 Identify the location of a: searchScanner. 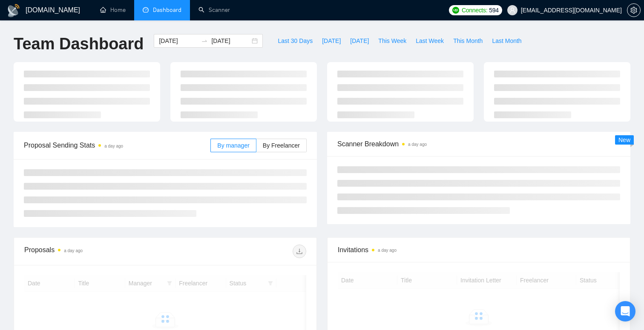
(214, 10).